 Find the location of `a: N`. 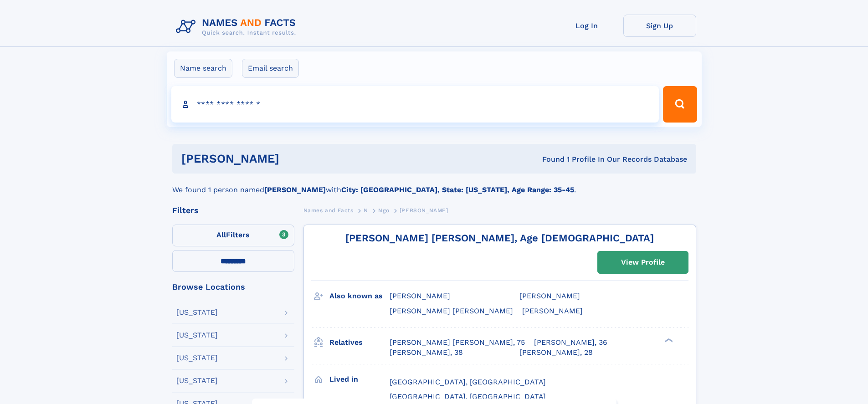

a: N is located at coordinates (366, 210).